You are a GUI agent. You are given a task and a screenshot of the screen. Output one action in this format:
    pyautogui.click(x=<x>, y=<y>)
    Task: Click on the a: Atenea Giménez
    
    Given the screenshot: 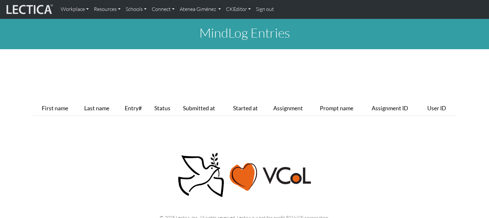 What is the action you would take?
    pyautogui.click(x=200, y=9)
    